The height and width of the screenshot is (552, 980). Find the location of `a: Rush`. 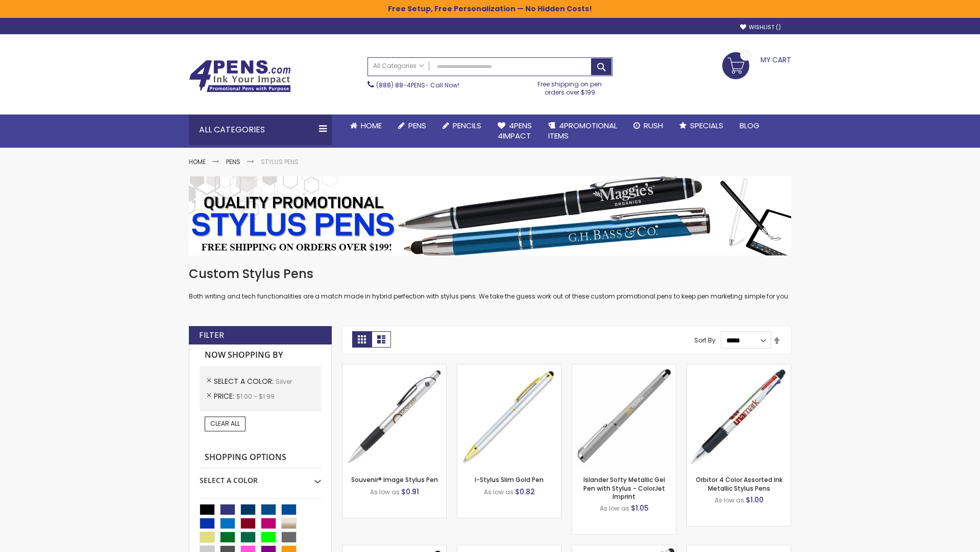

a: Rush is located at coordinates (648, 126).